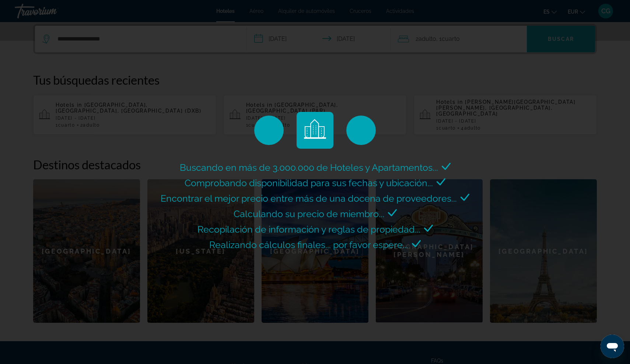 The height and width of the screenshot is (364, 630). What do you see at coordinates (309, 199) in the screenshot?
I see `span: Encontrar el mejor precio entre más de una docena de proveedores...` at bounding box center [309, 199].